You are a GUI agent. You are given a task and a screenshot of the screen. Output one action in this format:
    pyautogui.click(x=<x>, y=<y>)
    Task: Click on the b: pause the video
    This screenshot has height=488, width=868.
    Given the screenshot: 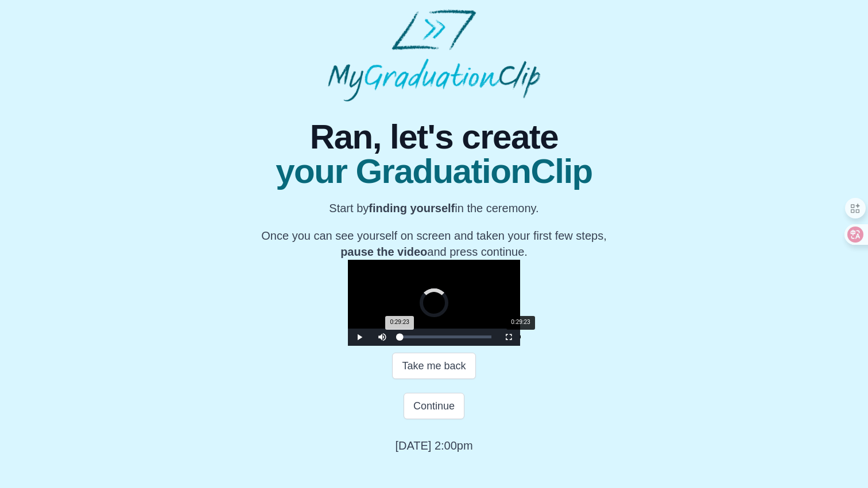 What is the action you would take?
    pyautogui.click(x=383, y=252)
    